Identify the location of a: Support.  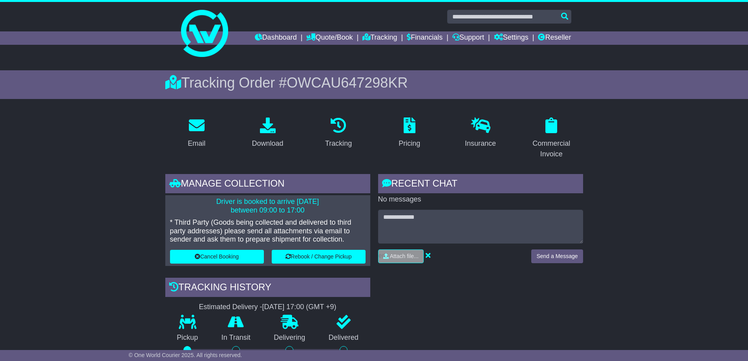
(468, 38).